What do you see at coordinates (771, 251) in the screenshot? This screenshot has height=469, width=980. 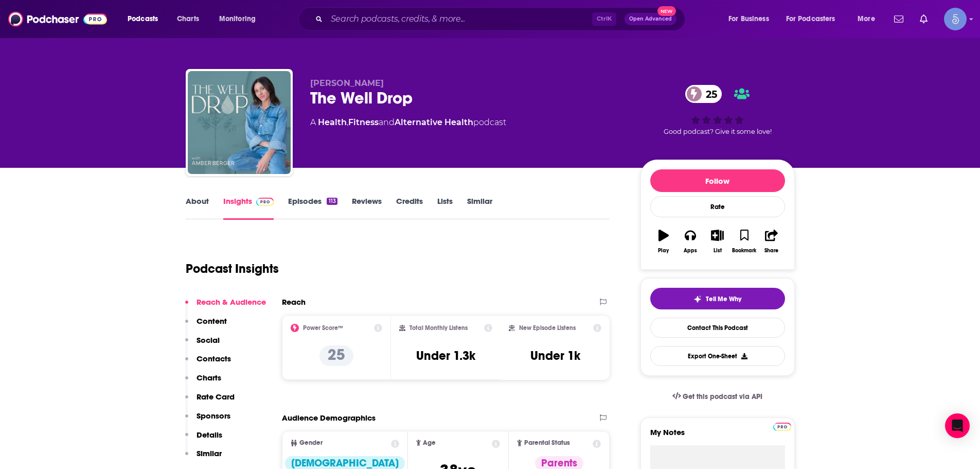 I see `div: Share` at bounding box center [771, 251].